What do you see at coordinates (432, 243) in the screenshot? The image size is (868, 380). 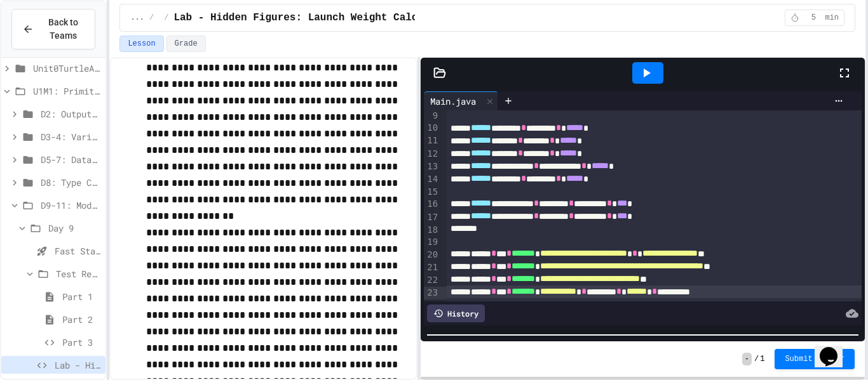 I see `div: 19` at bounding box center [432, 243].